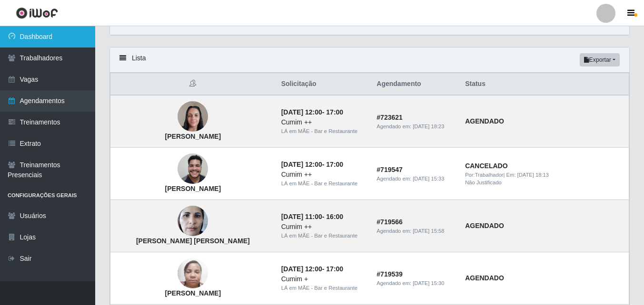 This screenshot has width=644, height=305. Describe the element at coordinates (486, 166) in the screenshot. I see `strong: CANCELADO` at that location.